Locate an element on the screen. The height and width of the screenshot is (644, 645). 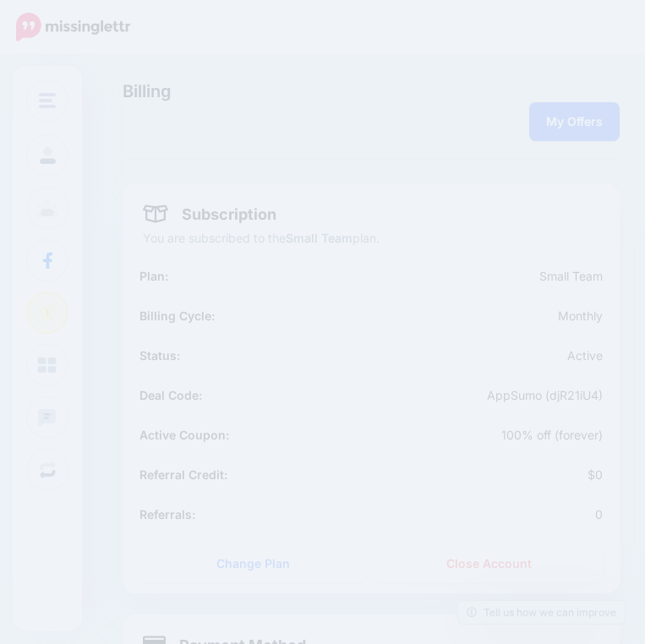
b: Deal Code: is located at coordinates (171, 395).